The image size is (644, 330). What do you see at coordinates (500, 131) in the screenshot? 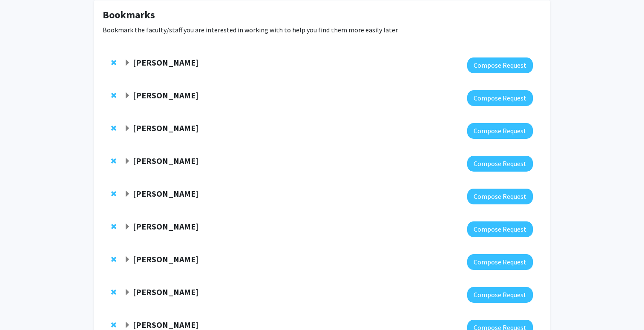
I see `button: Compose Request to Raj Mukherjee` at bounding box center [500, 131].